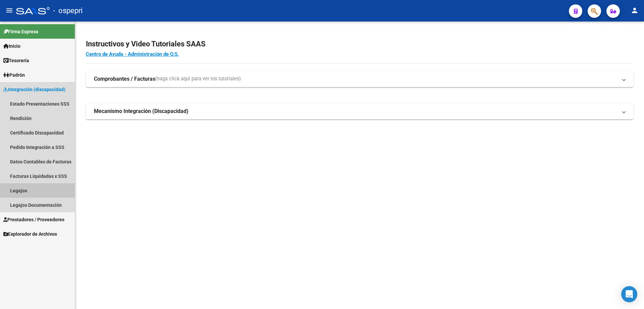 The height and width of the screenshot is (309, 644). Describe the element at coordinates (16, 61) in the screenshot. I see `span: Tesorería` at that location.